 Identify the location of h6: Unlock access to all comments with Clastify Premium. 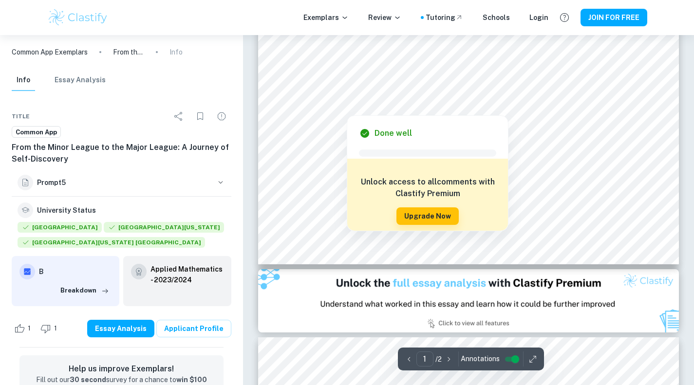
(428, 188).